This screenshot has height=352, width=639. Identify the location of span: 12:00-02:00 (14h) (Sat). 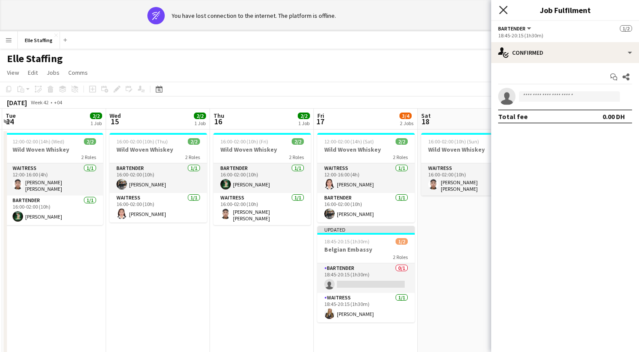
(349, 141).